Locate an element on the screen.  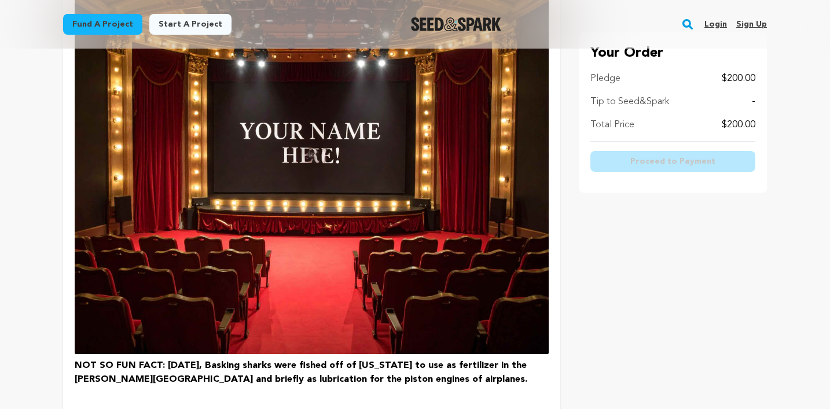
button: Proceed to Payment is located at coordinates (673, 162).